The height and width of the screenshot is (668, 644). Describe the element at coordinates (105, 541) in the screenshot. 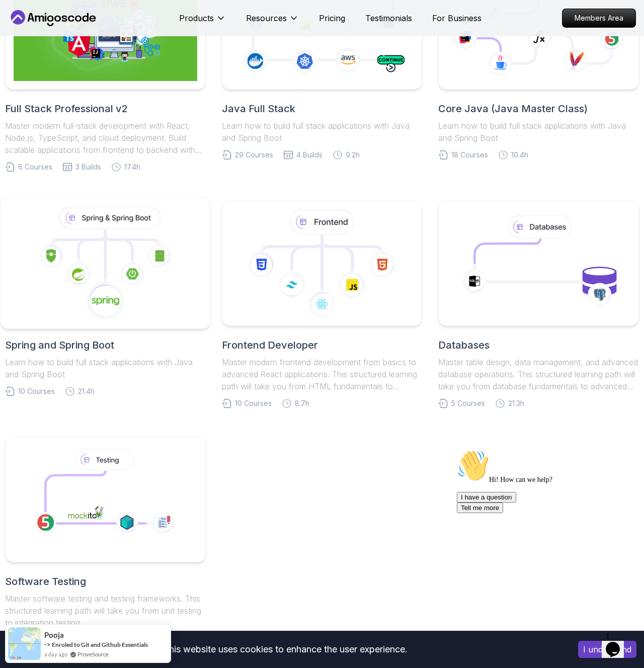

I see `a: Software TestingMaster software testing and testing frameworks. This structured learning path wil...` at that location.